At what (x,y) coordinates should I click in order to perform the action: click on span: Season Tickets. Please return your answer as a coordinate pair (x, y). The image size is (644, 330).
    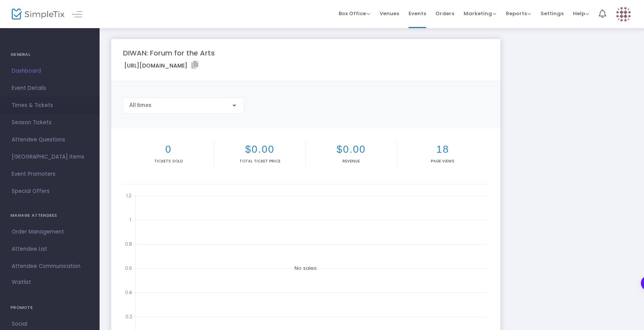
    Looking at the image, I should click on (50, 123).